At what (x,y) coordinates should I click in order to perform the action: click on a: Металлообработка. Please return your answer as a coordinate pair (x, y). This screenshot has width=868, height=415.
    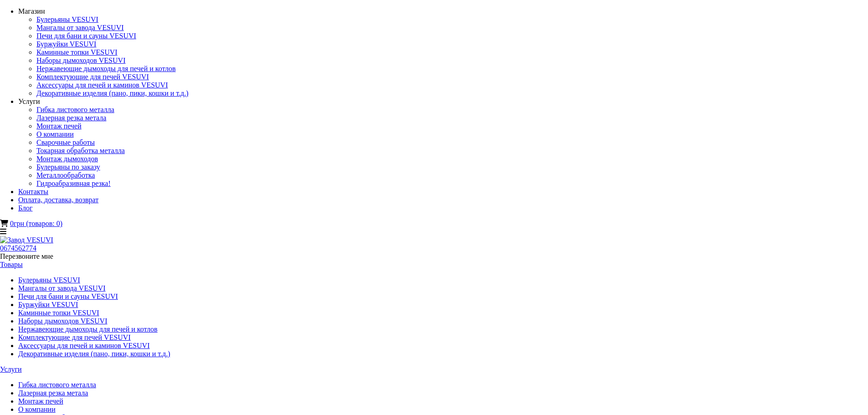
    Looking at the image, I should click on (65, 175).